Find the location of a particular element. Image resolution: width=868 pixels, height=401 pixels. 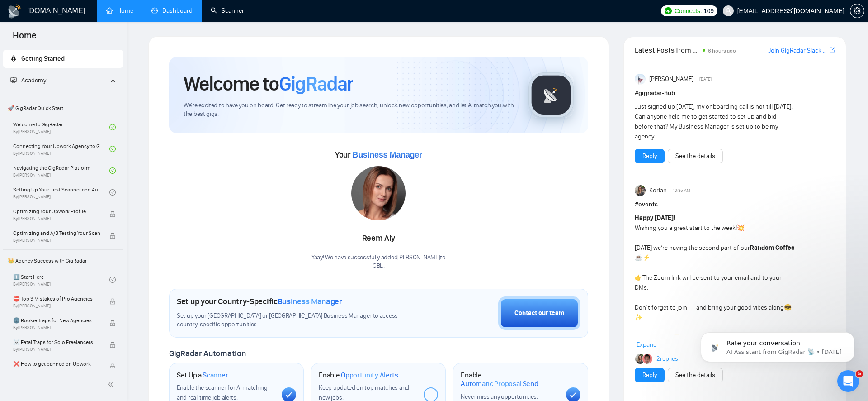

li: Getting Started is located at coordinates (63, 59).